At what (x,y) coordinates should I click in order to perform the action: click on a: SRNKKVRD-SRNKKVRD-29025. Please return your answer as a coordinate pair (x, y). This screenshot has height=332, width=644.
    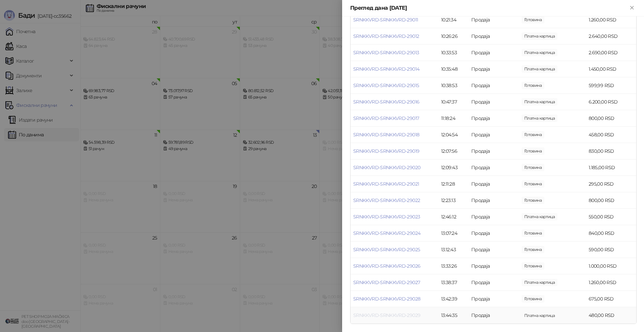
    Looking at the image, I should click on (386, 250).